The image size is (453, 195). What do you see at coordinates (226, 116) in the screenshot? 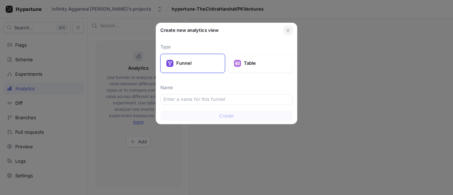
I see `button: Create` at bounding box center [226, 116].